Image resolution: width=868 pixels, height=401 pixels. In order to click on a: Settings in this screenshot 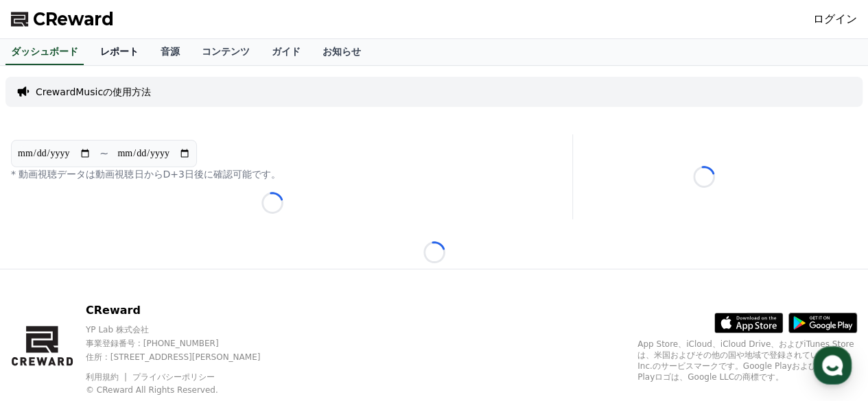, I will do `click(220, 304)`.